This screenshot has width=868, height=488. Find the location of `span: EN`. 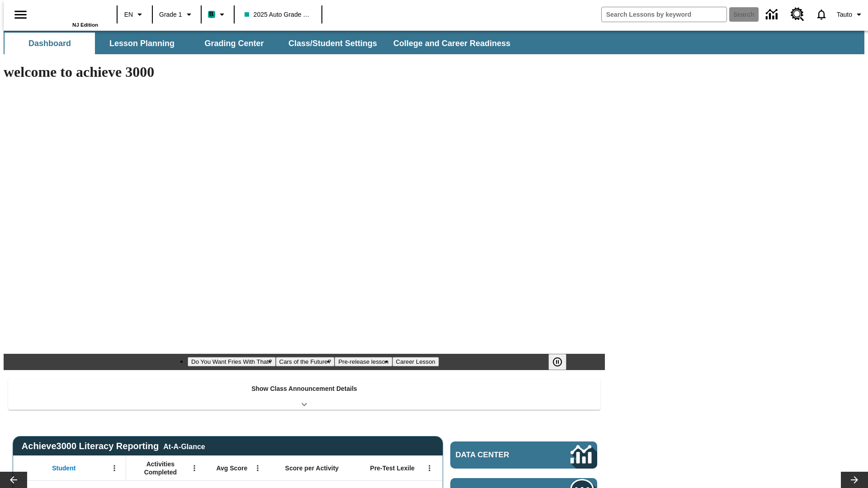

span: EN is located at coordinates (128, 14).